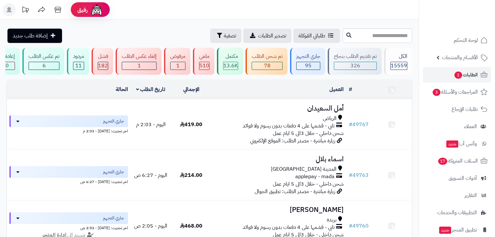 The image size is (495, 237). I want to click on div: تم شحن الطلب, so click(267, 56).